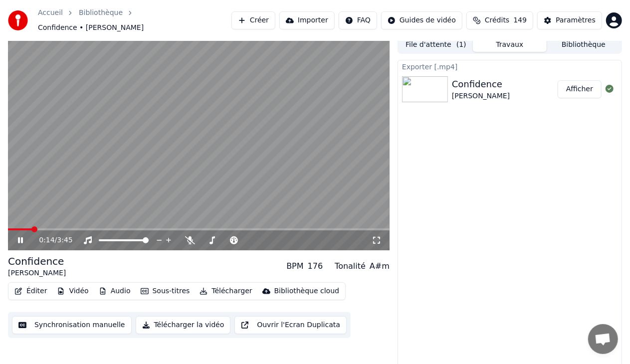 This screenshot has width=630, height=364. Describe the element at coordinates (603, 339) in the screenshot. I see `div: Ouvrir le chat` at that location.